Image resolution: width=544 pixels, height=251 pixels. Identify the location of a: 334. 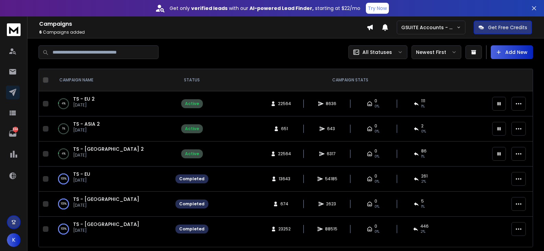
(13, 133).